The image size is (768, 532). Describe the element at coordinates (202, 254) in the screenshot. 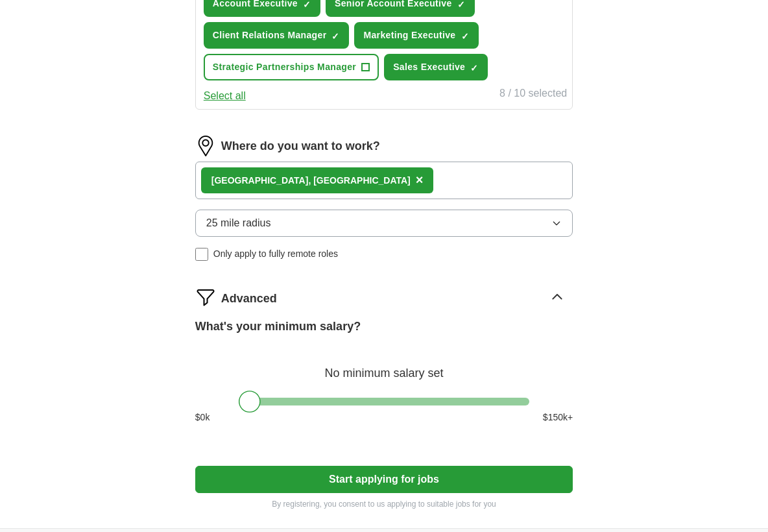

I see `input: Only apply to fully remote roles` at that location.